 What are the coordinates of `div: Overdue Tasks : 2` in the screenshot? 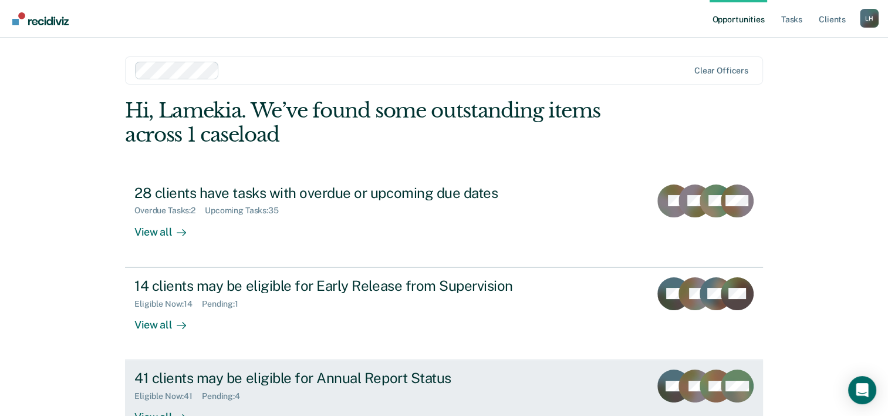 It's located at (170, 210).